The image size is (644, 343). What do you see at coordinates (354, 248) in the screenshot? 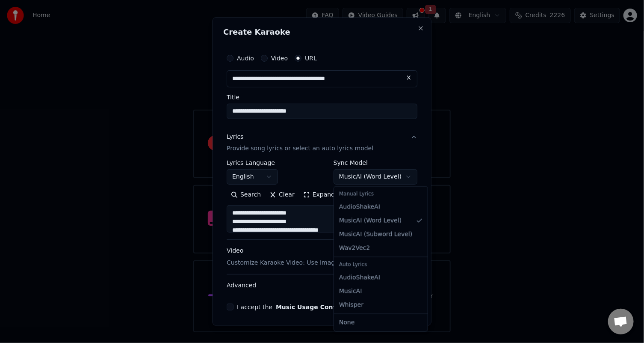
I see `span: Wav2Vec2` at bounding box center [354, 248].